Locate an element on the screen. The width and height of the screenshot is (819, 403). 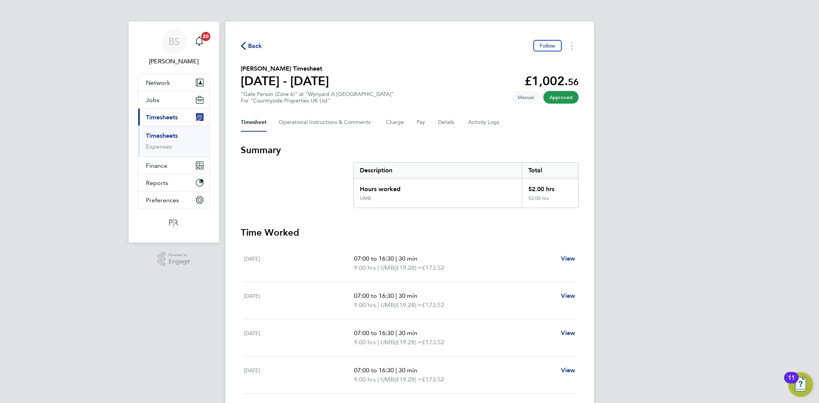
button: Timesheets Menu is located at coordinates (572, 46).